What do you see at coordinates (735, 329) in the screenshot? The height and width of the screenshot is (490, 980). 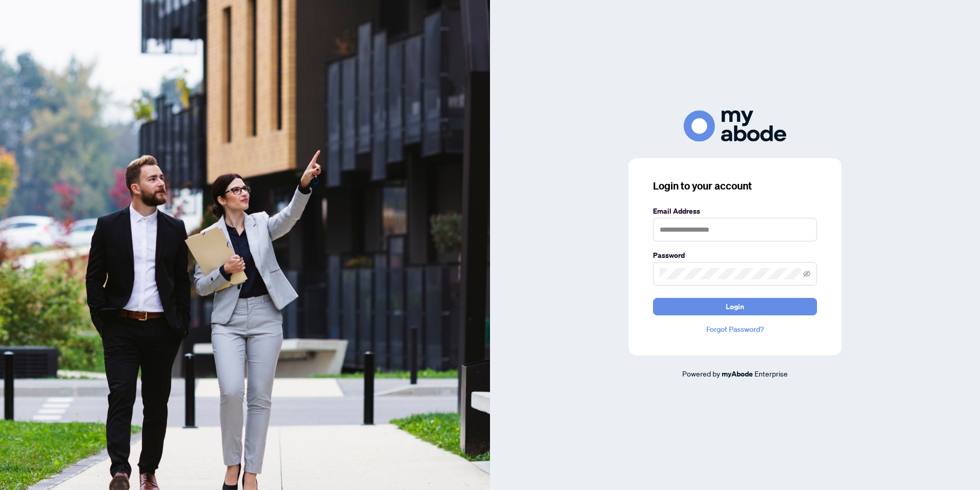 I see `a: Forgot Password?` at bounding box center [735, 329].